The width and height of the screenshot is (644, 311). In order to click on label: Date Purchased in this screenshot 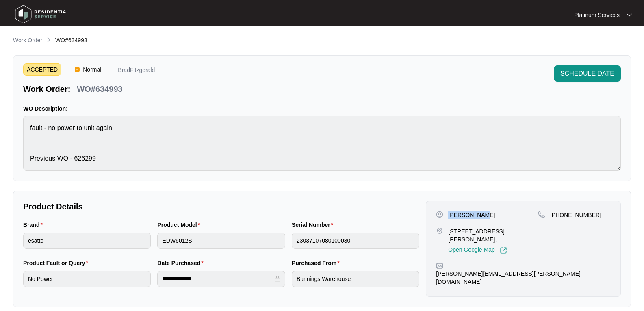, I will do `click(182, 263)`.